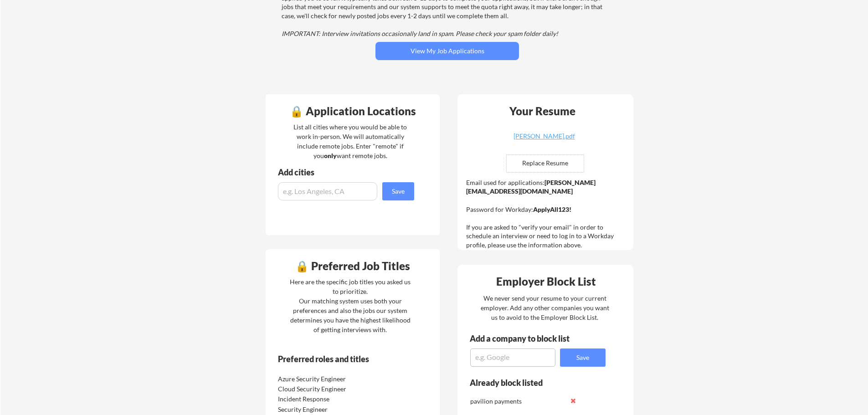 This screenshot has height=415, width=868. Describe the element at coordinates (326, 389) in the screenshot. I see `div: Cloud Security Engineer` at that location.